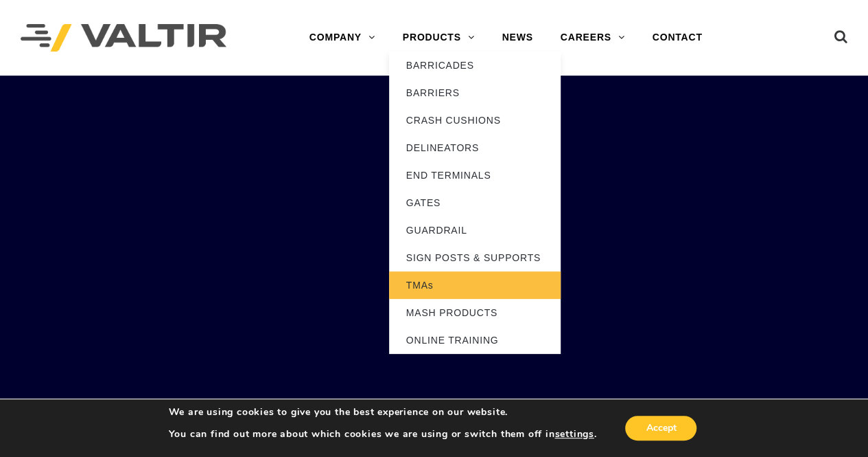 The image size is (868, 457). I want to click on a: DELINEATORS, so click(475, 148).